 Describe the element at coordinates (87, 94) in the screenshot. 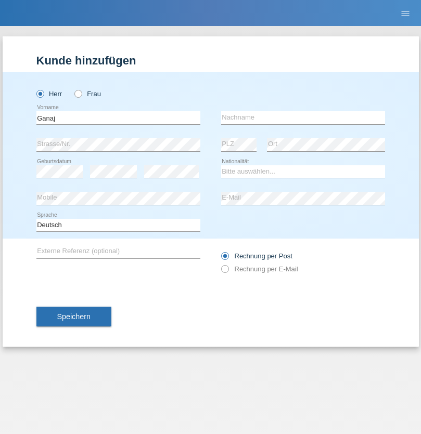

I see `label: Frau` at that location.